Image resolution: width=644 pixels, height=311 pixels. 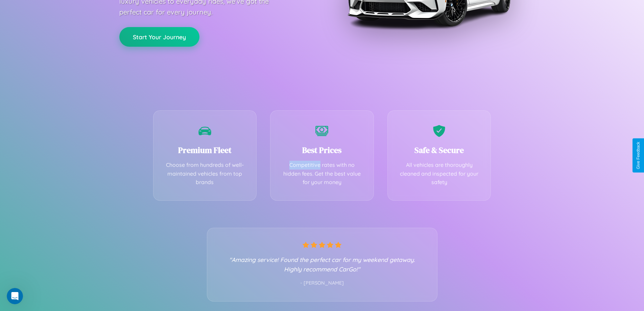 I want to click on p: "Amazing service! Found the perfect car for my weekend getaway. Highly recommend CarGo!", so click(x=322, y=264).